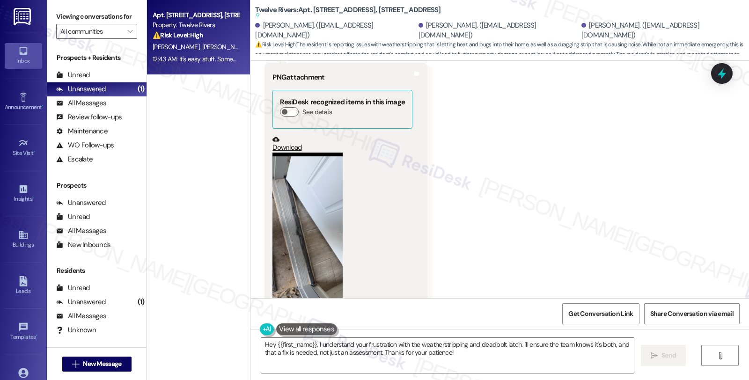 The height and width of the screenshot is (380, 749). What do you see at coordinates (96, 271) in the screenshot?
I see `div: Residents` at bounding box center [96, 271].